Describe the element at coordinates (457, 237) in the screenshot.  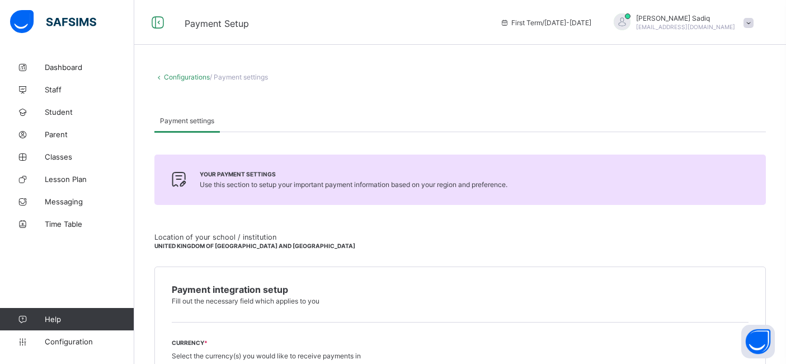
I see `span: Location of your school / institution` at that location.